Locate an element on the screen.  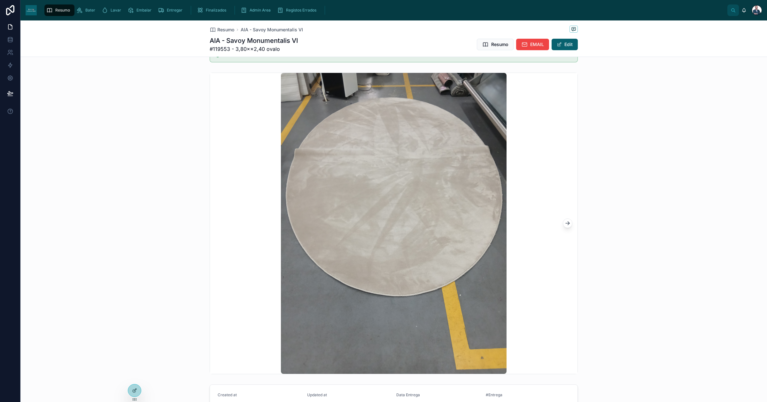
div: scrollable content is located at coordinates (385, 10).